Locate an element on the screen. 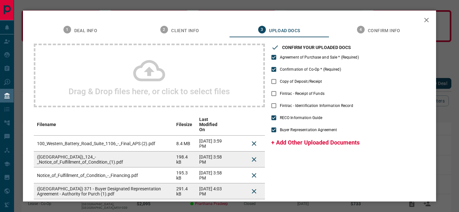  td: 291.4 kB is located at coordinates (184, 191).